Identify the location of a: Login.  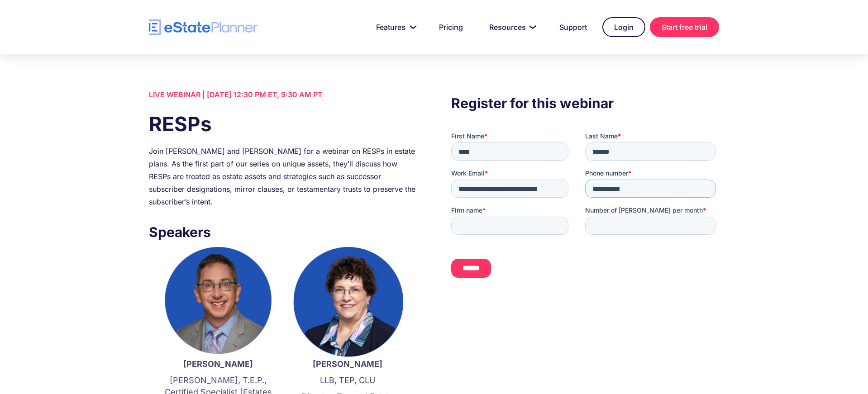
(624, 27).